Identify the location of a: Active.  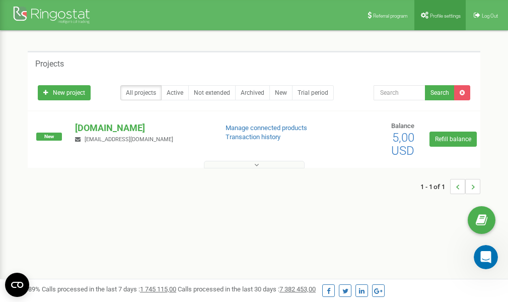
(175, 93).